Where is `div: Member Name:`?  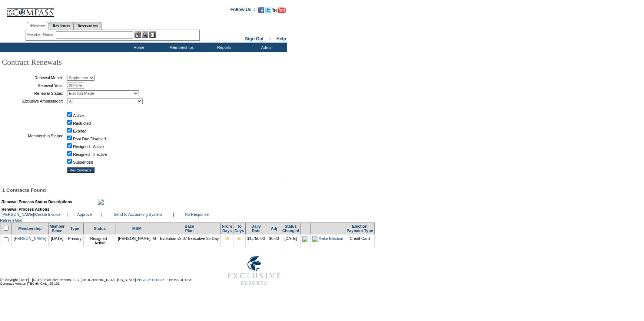
div: Member Name: is located at coordinates (41, 34).